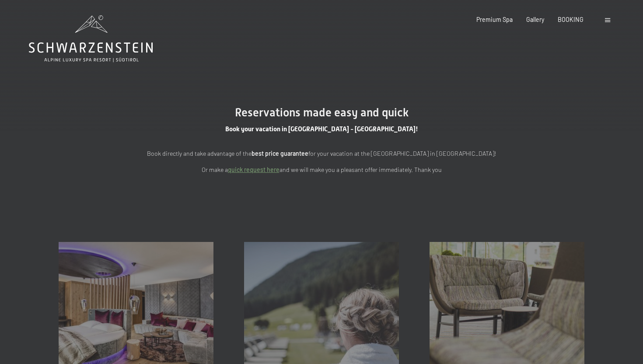 The image size is (643, 364). I want to click on span: Reservations made easy and quick, so click(321, 112).